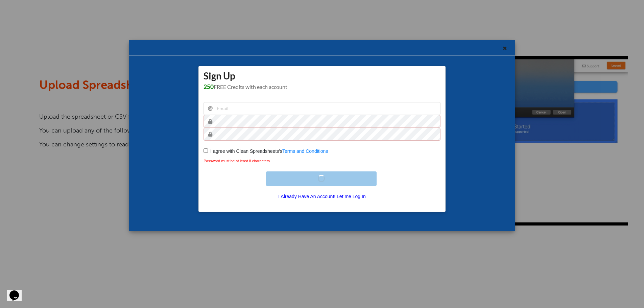  What do you see at coordinates (322, 196) in the screenshot?
I see `p: I Already Have An Account! Let me Log In` at bounding box center [322, 196].